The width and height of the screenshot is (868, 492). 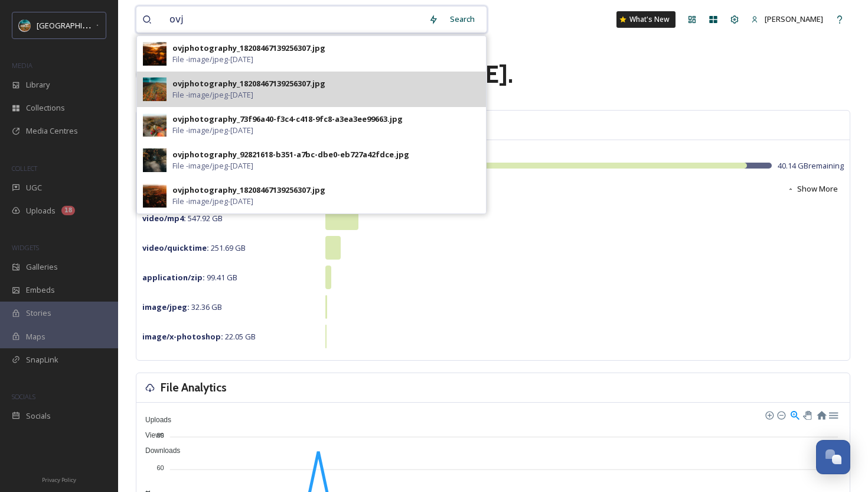 What do you see at coordinates (190, 277) in the screenshot?
I see `span: 99.41 GB` at bounding box center [190, 277].